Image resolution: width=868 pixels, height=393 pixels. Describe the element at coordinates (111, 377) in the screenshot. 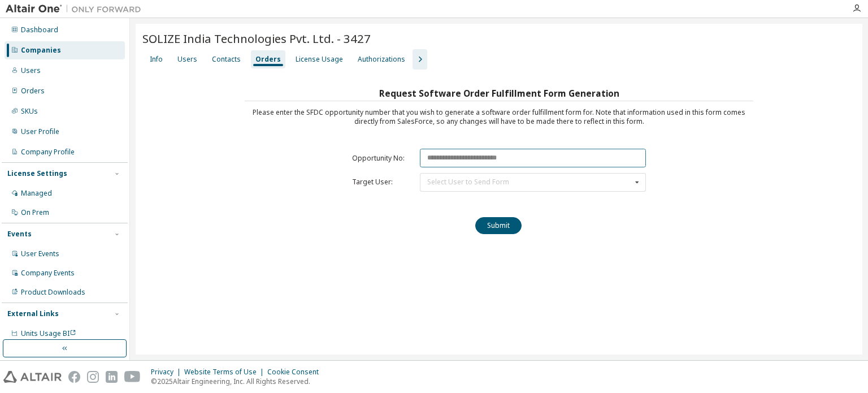

I see `img: linkedin.svg` at that location.